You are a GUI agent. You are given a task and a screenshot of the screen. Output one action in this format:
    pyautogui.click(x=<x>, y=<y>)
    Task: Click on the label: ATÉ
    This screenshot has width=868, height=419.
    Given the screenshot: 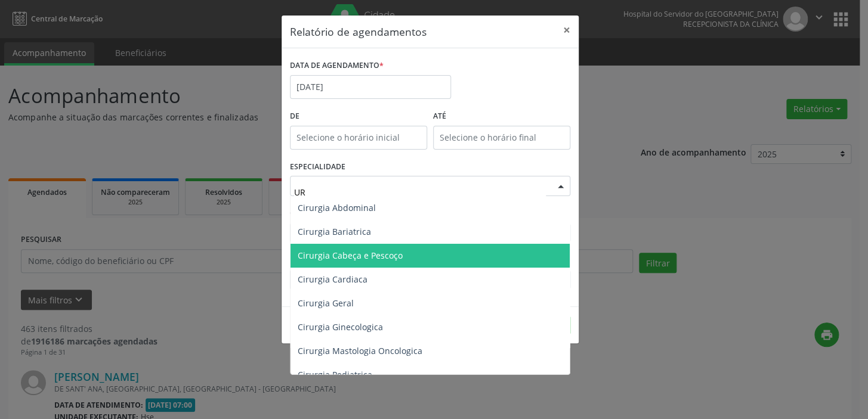 What is the action you would take?
    pyautogui.click(x=501, y=116)
    